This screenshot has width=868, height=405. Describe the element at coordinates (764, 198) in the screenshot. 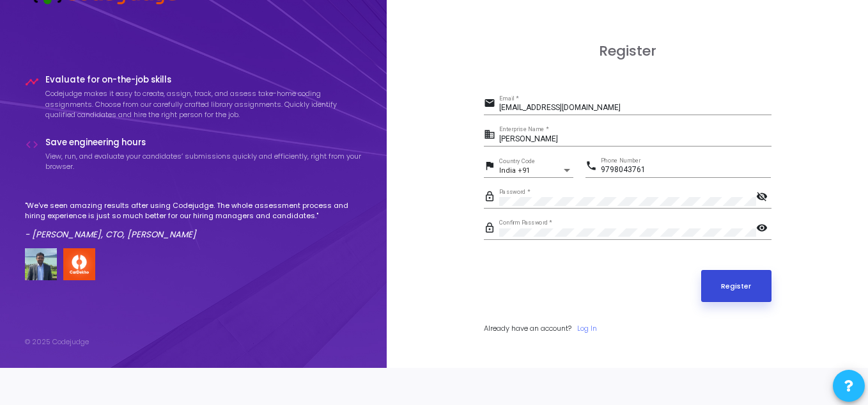

I see `mat-icon: visibility_off` at that location.